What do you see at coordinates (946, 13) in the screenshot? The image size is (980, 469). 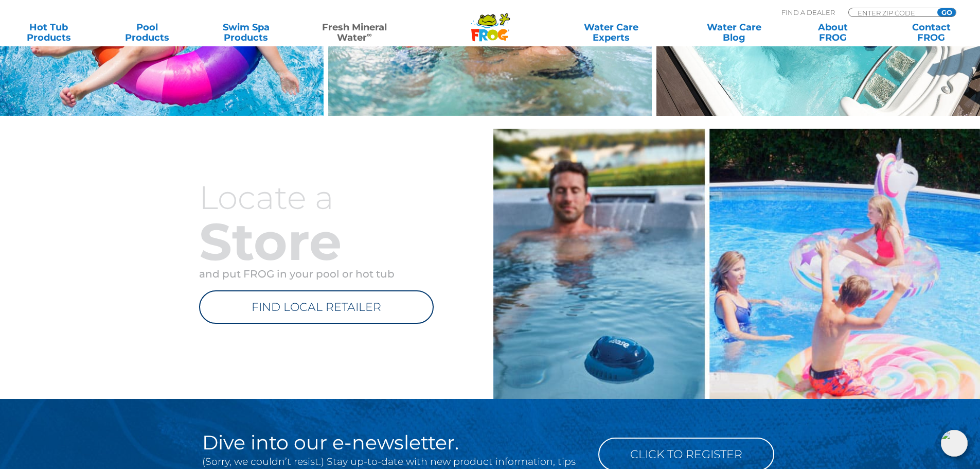 I see `input: GO` at bounding box center [946, 13].